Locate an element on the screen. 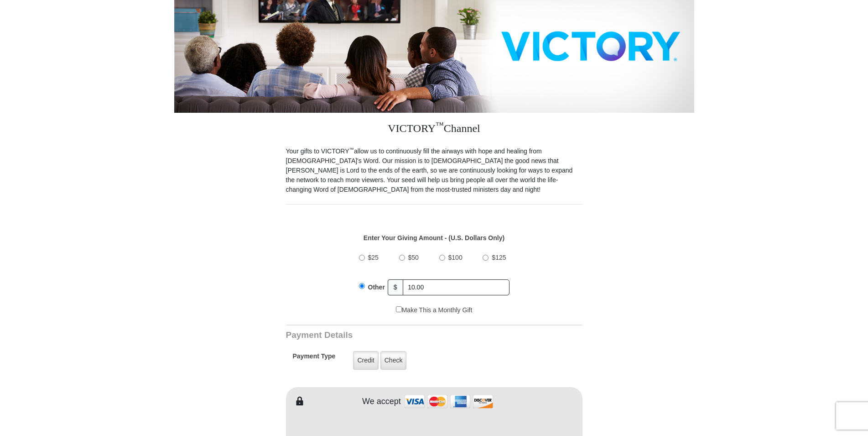 This screenshot has width=868, height=436. p: Your gifts to VICTORY allow us to continuously fill the airways with hope and healing from [DEMOG... is located at coordinates (434, 170).